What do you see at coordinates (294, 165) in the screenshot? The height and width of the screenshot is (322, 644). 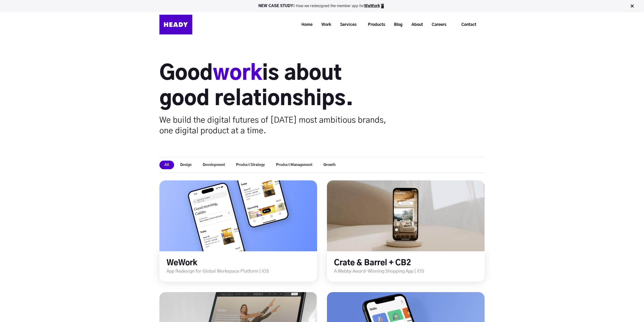 I see `button: Product Management` at bounding box center [294, 165].